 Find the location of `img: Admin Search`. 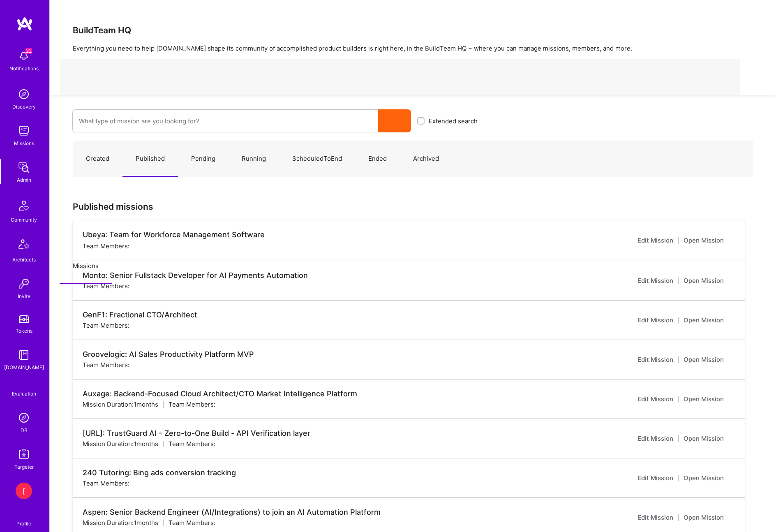

img: Admin Search is located at coordinates (24, 418).